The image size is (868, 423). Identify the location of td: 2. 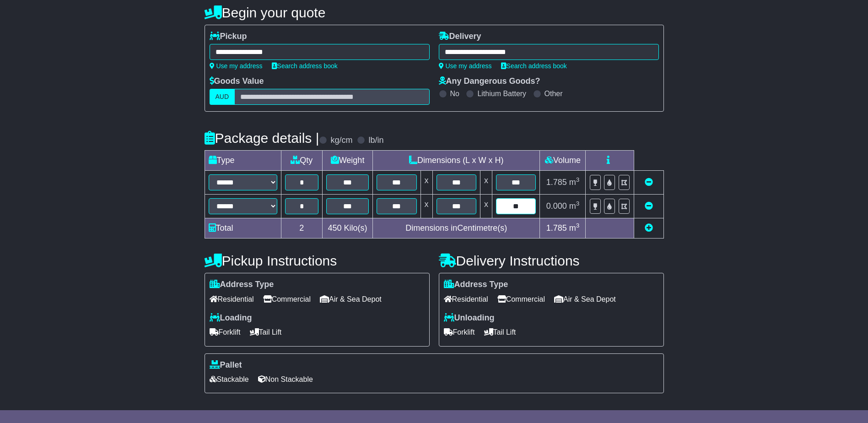
(301, 229).